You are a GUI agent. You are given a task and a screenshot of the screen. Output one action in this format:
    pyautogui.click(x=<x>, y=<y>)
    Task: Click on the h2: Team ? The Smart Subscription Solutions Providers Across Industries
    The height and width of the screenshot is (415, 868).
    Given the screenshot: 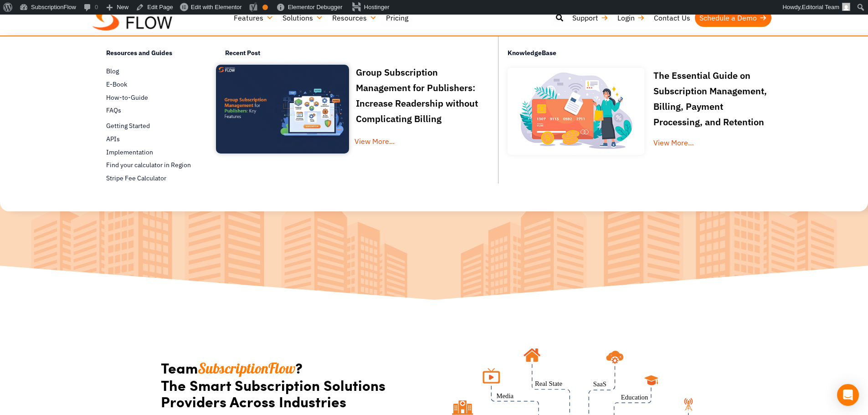 What is the action you would take?
    pyautogui.click(x=291, y=384)
    